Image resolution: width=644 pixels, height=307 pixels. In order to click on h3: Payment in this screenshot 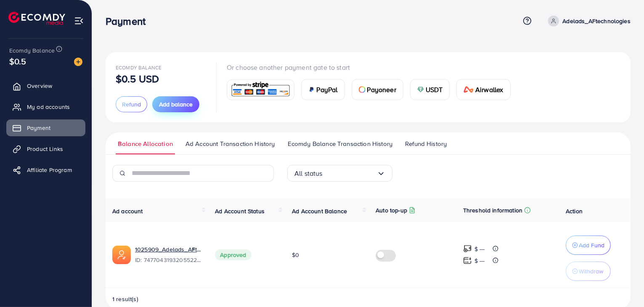, I will do `click(129, 21)`.